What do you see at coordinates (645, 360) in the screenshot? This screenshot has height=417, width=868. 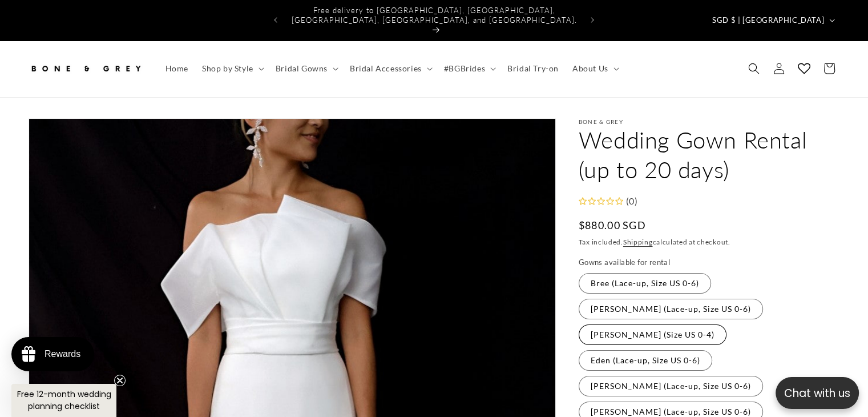 I see `label: Eden (Lace-up, Size US 0-6)` at bounding box center [645, 360].